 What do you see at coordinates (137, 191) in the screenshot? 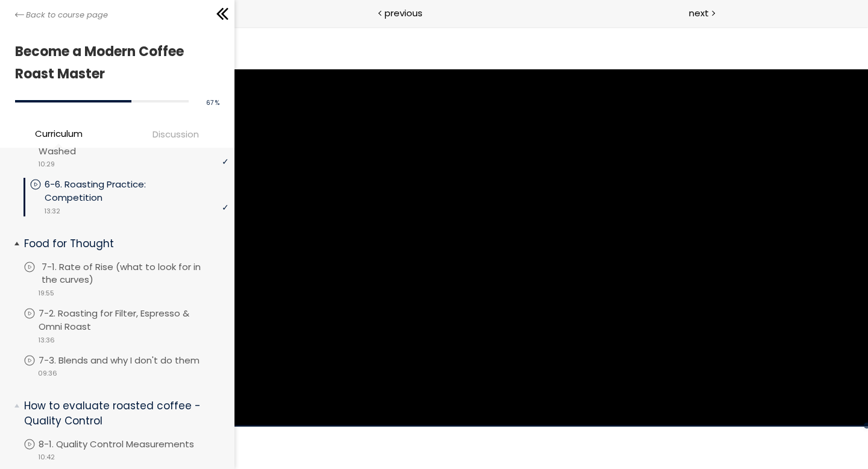
I see `p: 6-6. Roasting Practice: Competition` at bounding box center [137, 191].